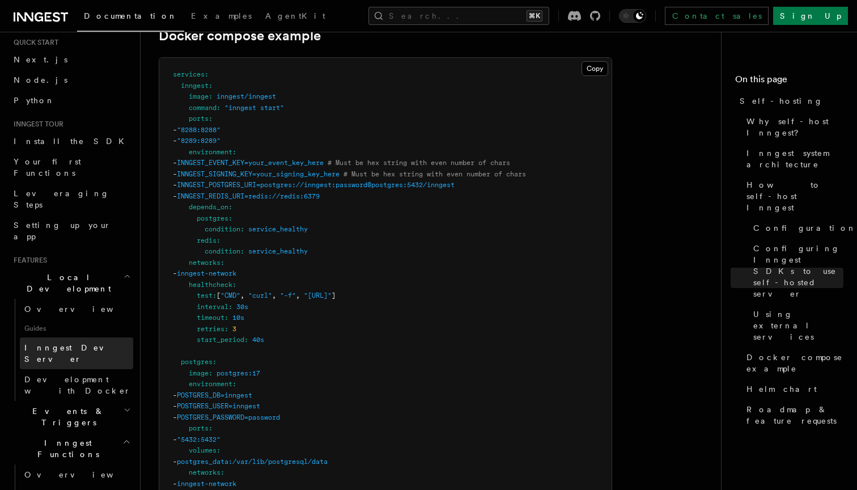 The height and width of the screenshot is (490, 857). Describe the element at coordinates (40, 80) in the screenshot. I see `span: Node.js` at that location.